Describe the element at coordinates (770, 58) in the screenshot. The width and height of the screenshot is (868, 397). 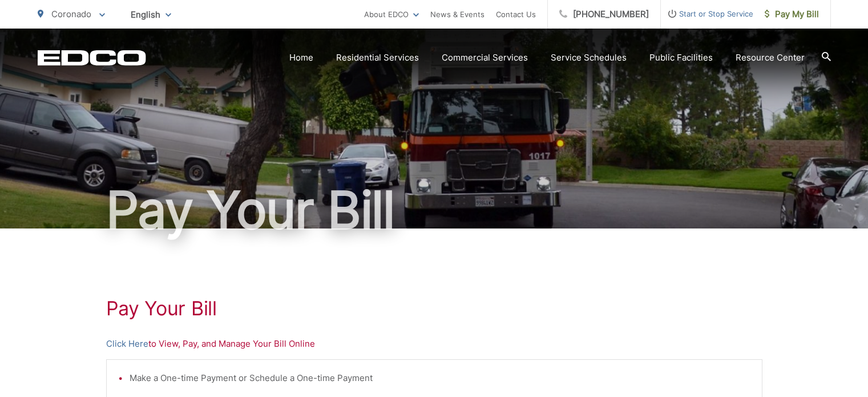
I see `a: Resource Center` at that location.